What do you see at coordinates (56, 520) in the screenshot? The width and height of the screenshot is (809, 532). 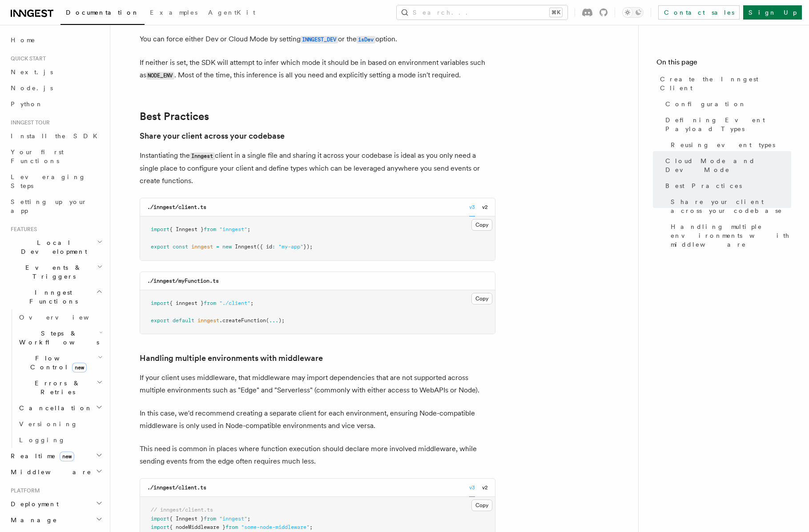 I see `button: Manage` at bounding box center [56, 520].